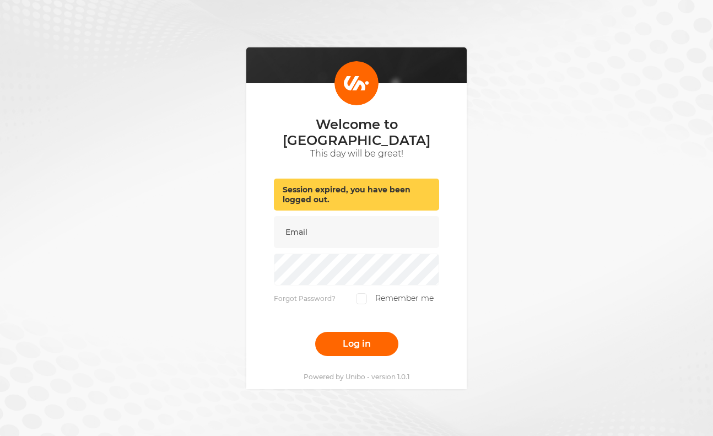  What do you see at coordinates (362, 299) in the screenshot?
I see `input: Remember me` at bounding box center [362, 299].